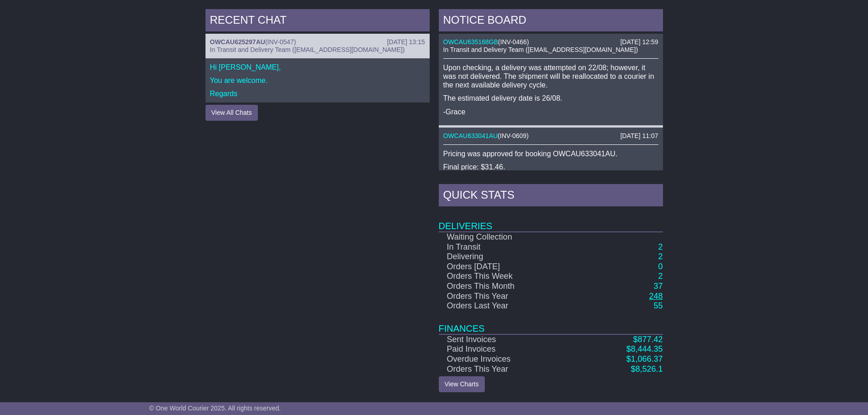 This screenshot has width=868, height=415. What do you see at coordinates (648, 339) in the screenshot?
I see `a: $877.42` at bounding box center [648, 339].